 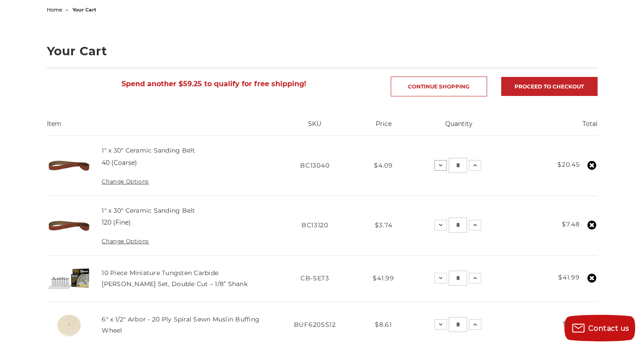 I want to click on span: $3.74, so click(x=384, y=225).